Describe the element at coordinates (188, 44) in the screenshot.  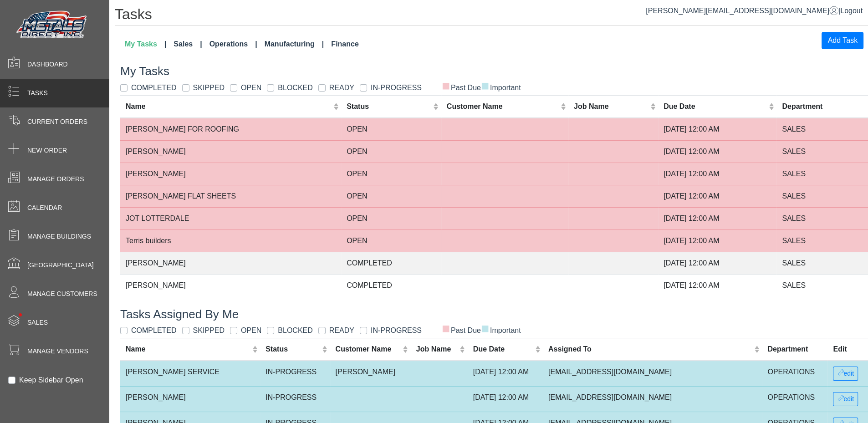
I see `a: Sales` at that location.